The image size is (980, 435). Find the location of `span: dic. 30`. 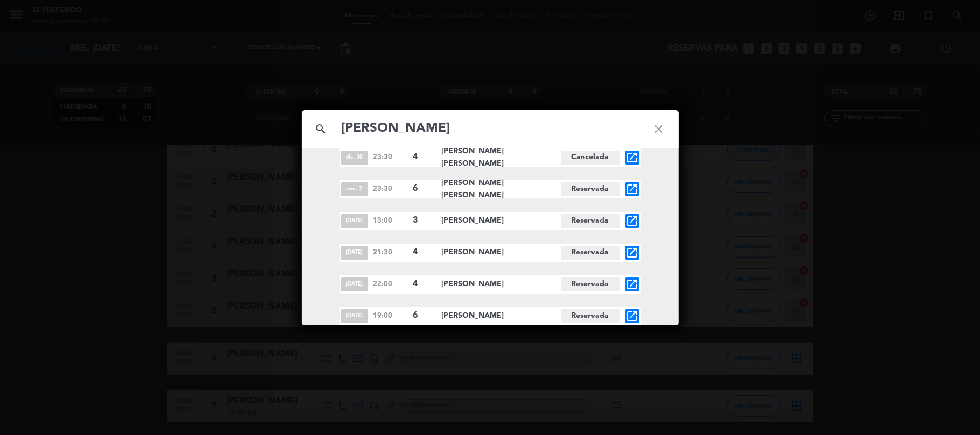

span: dic. 30 is located at coordinates (355, 157).